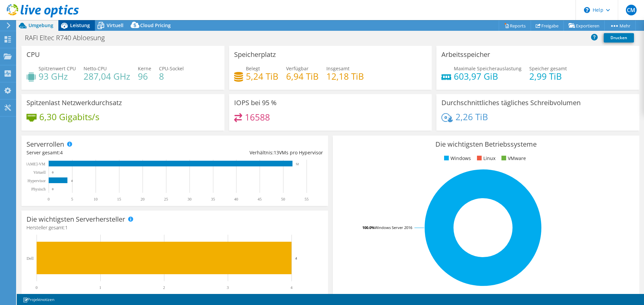 Image resolution: width=644 pixels, height=305 pixels. I want to click on span: Belegt, so click(253, 68).